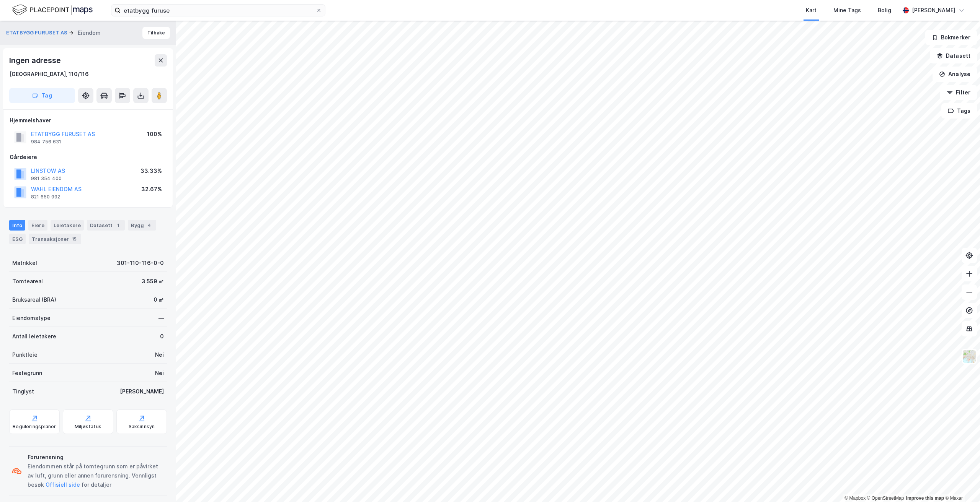 The width and height of the screenshot is (980, 502). What do you see at coordinates (153, 281) in the screenshot?
I see `div: 3 559 ㎡` at bounding box center [153, 281].